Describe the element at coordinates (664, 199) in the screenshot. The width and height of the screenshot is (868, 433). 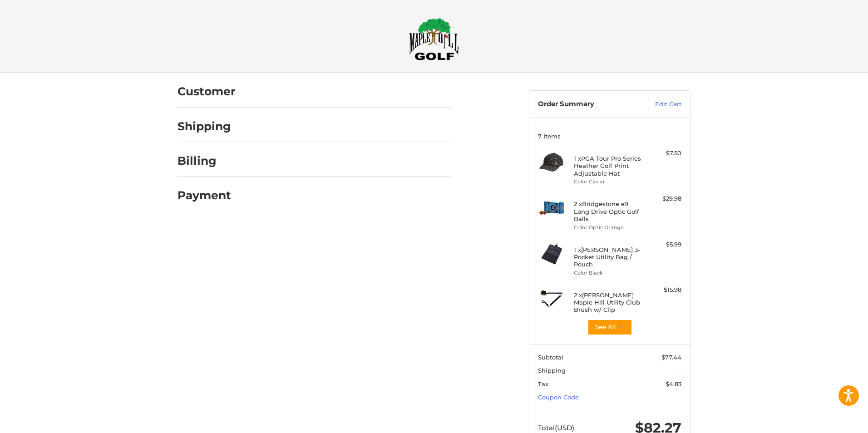
I see `div: $29.98` at that location.